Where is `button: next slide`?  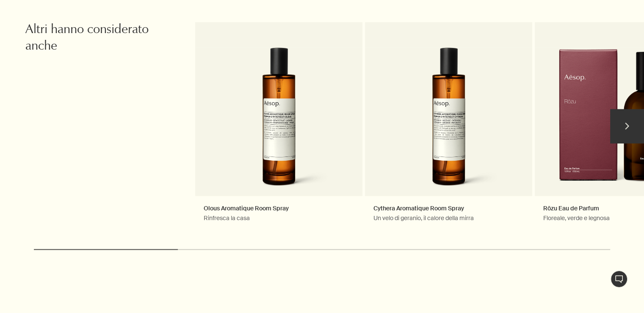
button: next slide is located at coordinates (627, 126).